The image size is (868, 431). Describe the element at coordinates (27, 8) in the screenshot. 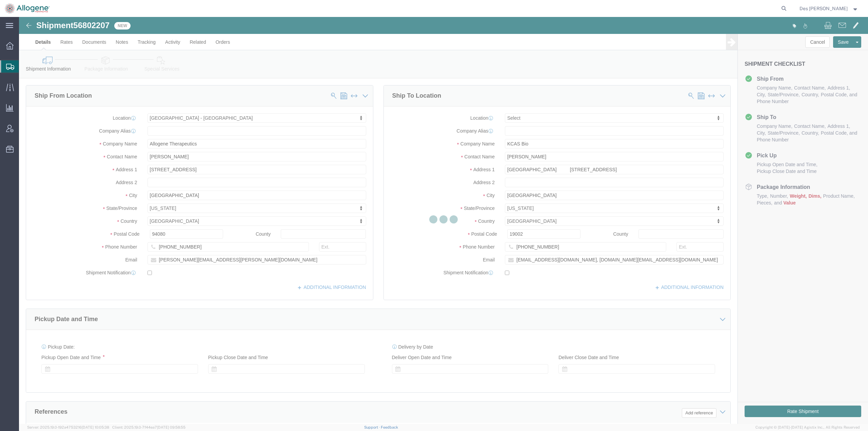

I see `img: logo` at that location.